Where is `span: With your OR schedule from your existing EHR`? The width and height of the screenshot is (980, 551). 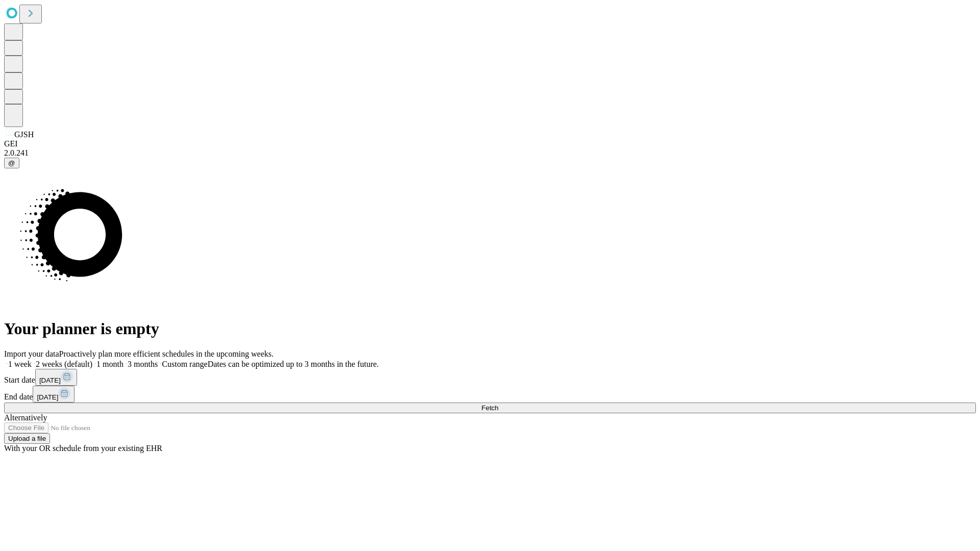
span: With your OR schedule from your existing EHR is located at coordinates (84, 448).